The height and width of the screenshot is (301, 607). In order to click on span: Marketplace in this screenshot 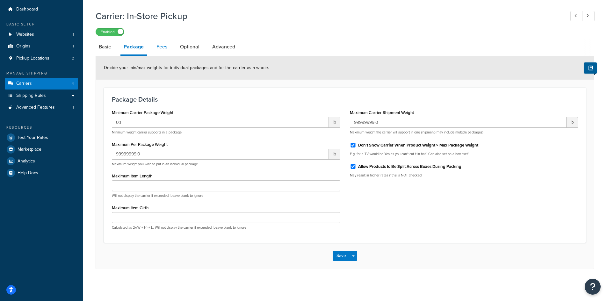, I will do `click(29, 149)`.